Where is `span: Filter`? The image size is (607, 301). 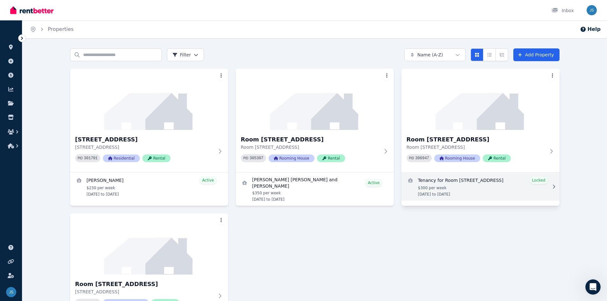
span: Filter is located at coordinates (182, 55).